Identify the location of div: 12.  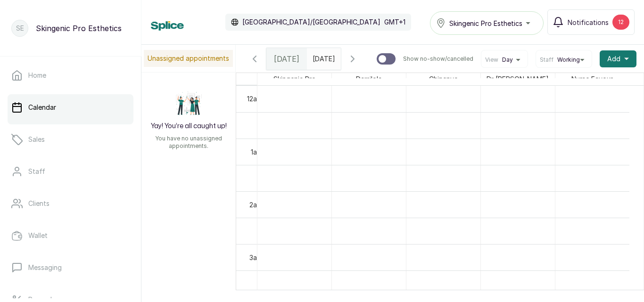
(621, 22).